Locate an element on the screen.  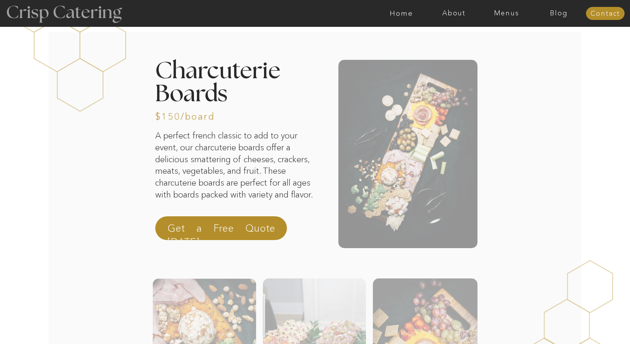
a: Contact is located at coordinates (605, 14).